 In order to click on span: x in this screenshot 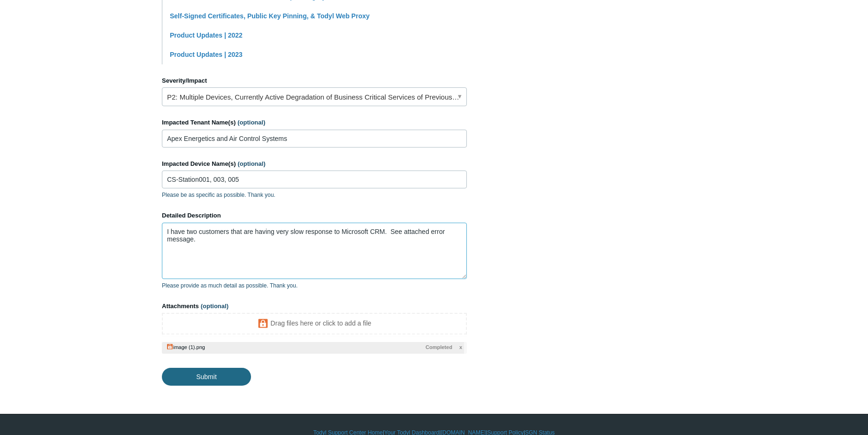, I will do `click(461, 347)`.